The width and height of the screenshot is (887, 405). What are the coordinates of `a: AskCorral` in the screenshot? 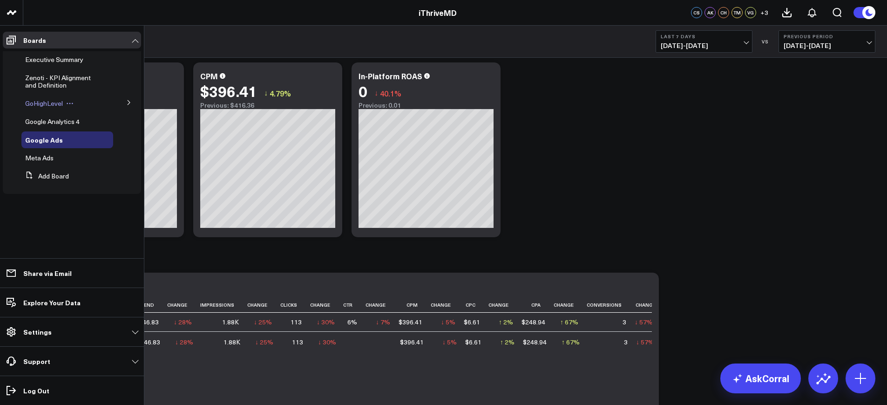 It's located at (760, 378).